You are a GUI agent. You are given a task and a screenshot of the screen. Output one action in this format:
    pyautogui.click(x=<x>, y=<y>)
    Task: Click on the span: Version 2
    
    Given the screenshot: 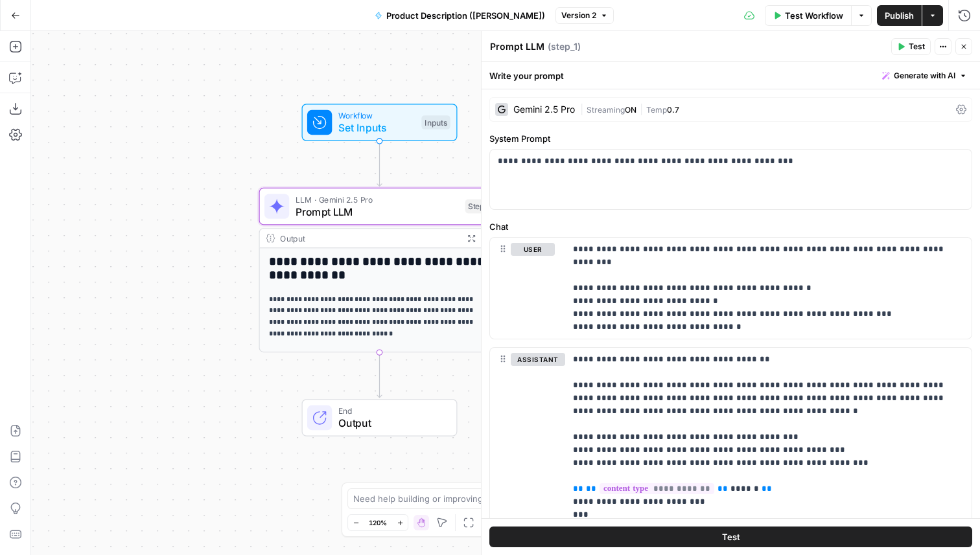 What is the action you would take?
    pyautogui.click(x=579, y=16)
    